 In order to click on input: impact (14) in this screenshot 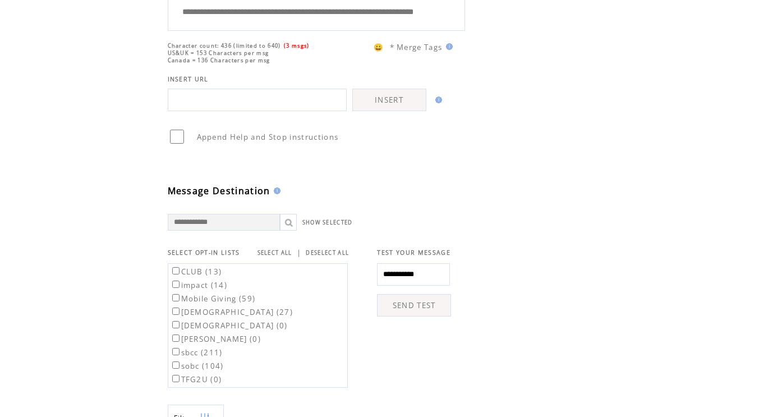, I will do `click(176, 284)`.